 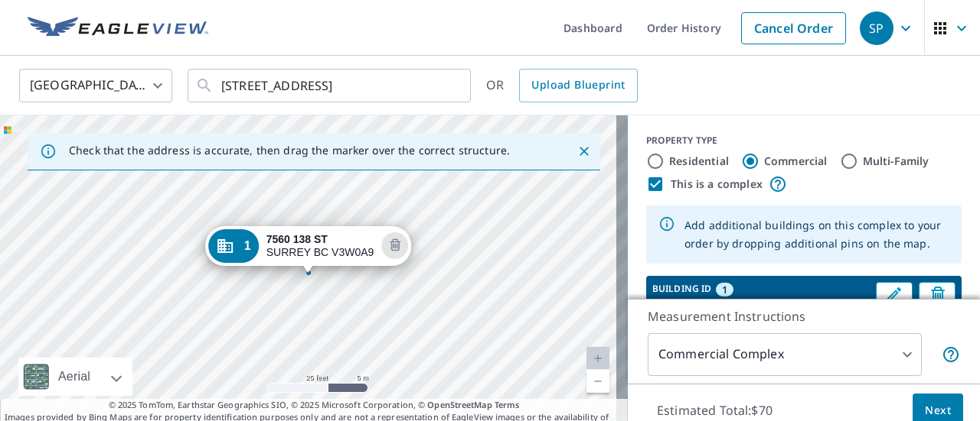 I want to click on label: Multi-Family, so click(x=895, y=161).